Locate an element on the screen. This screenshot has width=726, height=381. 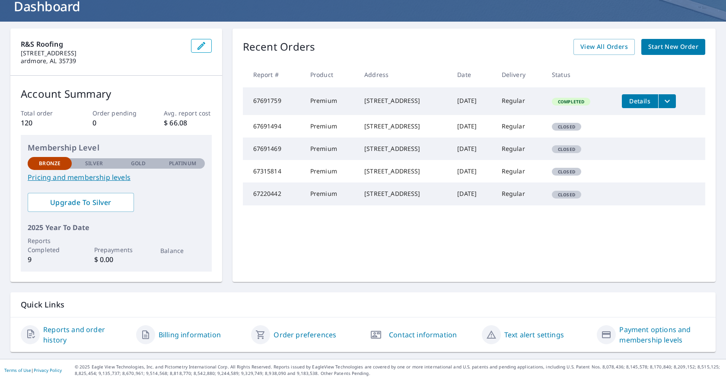
th: Date is located at coordinates (473, 74).